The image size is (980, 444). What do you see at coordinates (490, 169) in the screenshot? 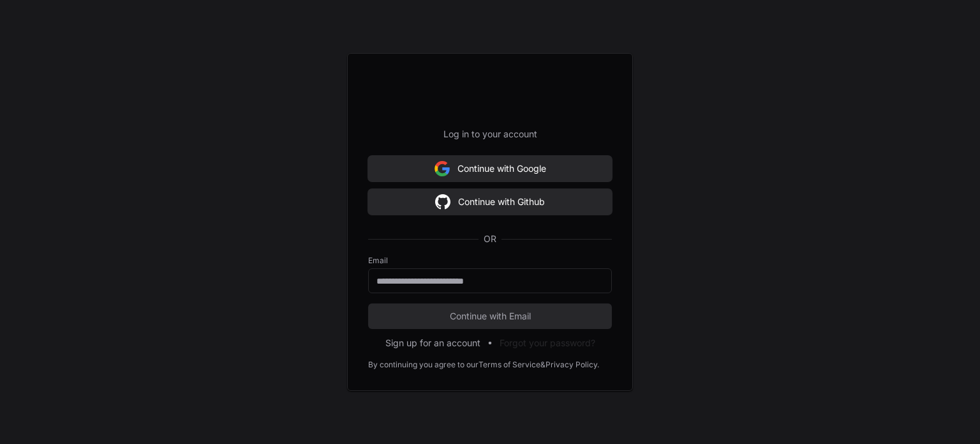
I see `button: Continue with Google` at bounding box center [490, 169].